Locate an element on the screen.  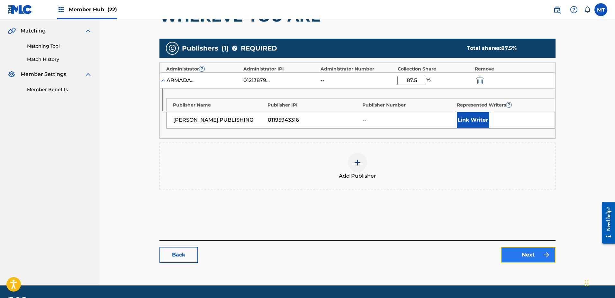
div: Administrator Number is located at coordinates (357, 69).